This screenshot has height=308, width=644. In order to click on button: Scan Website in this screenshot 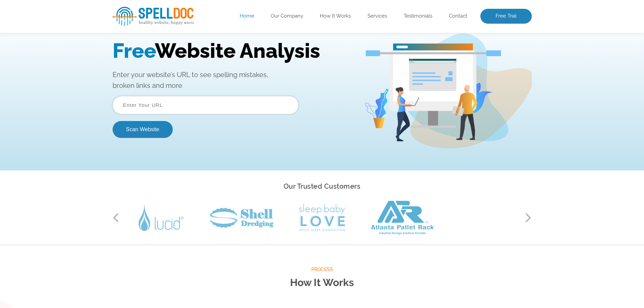, I will do `click(142, 118)`.